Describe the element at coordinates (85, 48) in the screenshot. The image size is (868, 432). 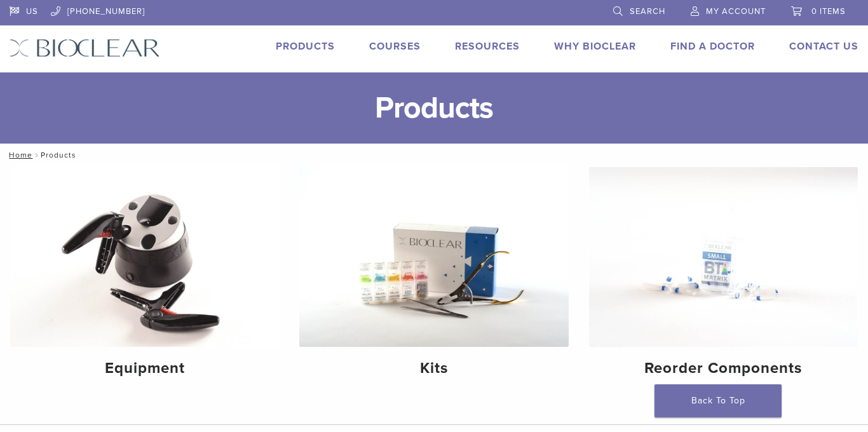
I see `img: Bioclear` at that location.